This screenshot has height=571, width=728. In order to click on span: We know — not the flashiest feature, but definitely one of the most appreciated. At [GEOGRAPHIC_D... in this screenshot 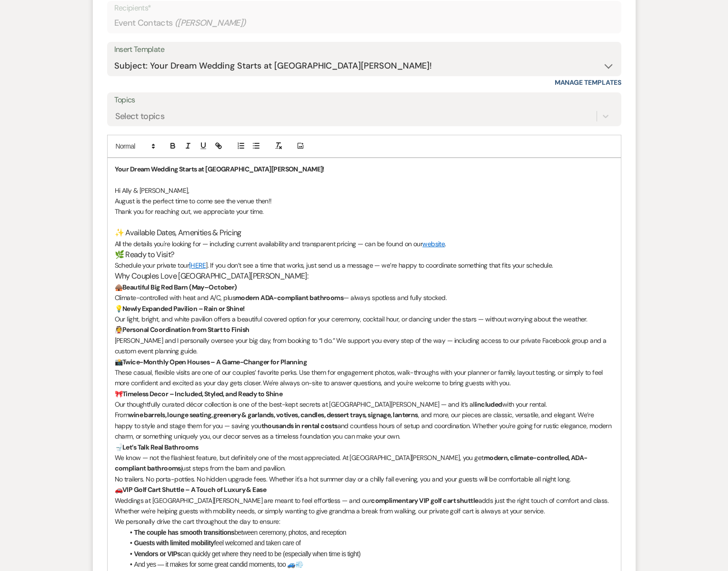, I will do `click(299, 458)`.